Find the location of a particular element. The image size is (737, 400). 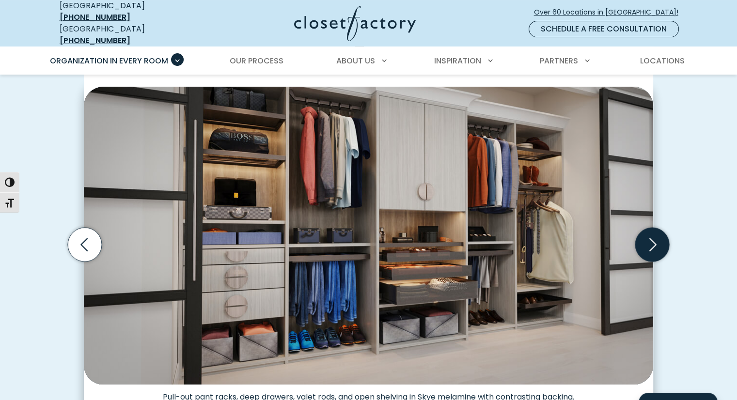

a: Schedule a Free Consultation is located at coordinates (604, 29).